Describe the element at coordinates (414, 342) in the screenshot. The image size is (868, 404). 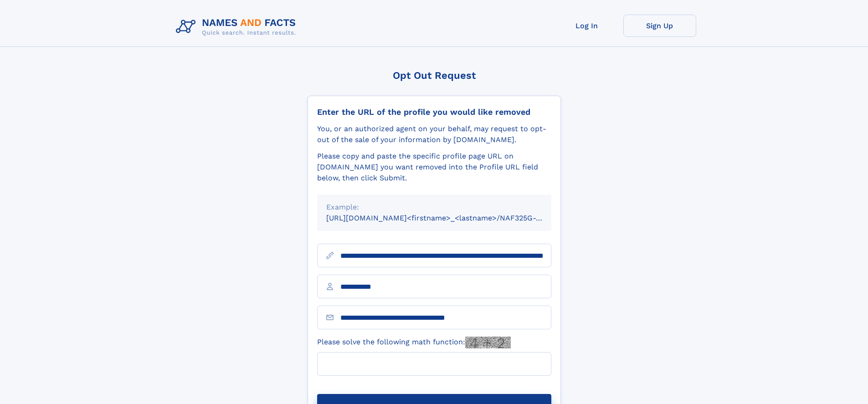
I see `label: Please solve the following math function:` at that location.